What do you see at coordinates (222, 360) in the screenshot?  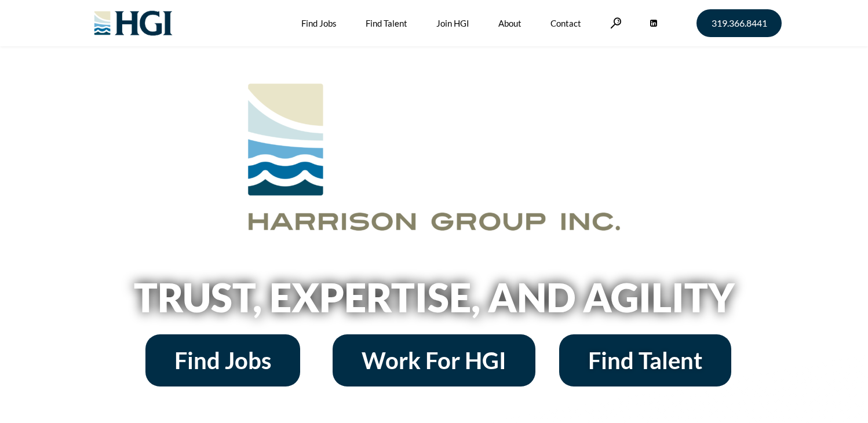 I see `span: Find Jobs` at bounding box center [222, 360].